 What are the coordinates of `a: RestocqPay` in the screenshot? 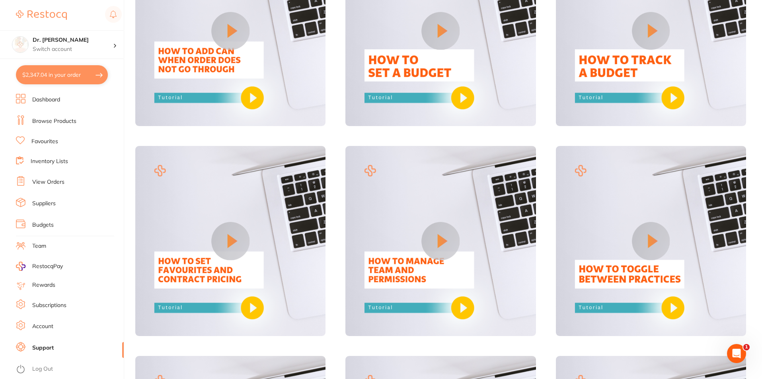 It's located at (39, 266).